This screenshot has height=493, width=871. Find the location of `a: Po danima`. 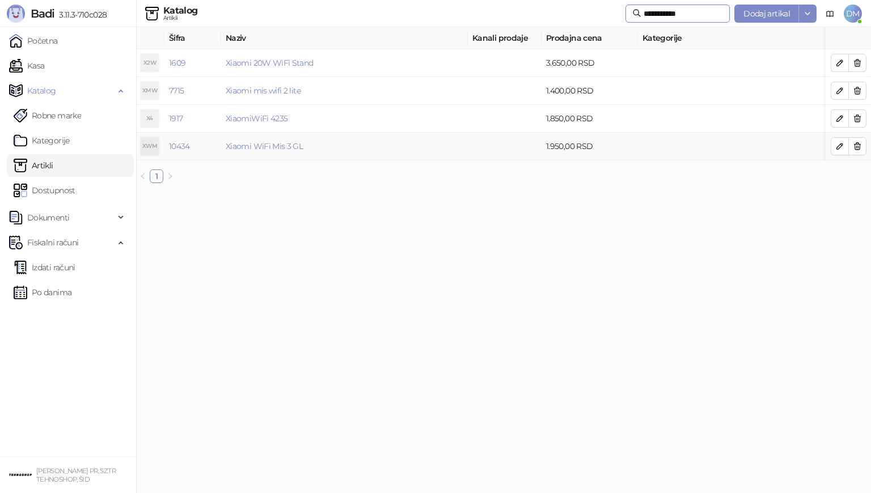

a: Po danima is located at coordinates (43, 293).